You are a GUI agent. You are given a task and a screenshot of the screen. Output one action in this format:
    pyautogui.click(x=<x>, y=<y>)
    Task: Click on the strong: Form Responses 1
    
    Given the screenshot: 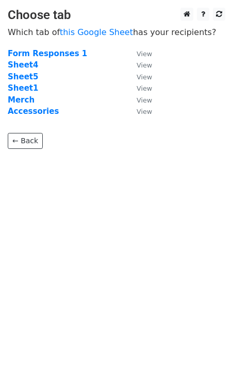 What is the action you would take?
    pyautogui.click(x=47, y=54)
    